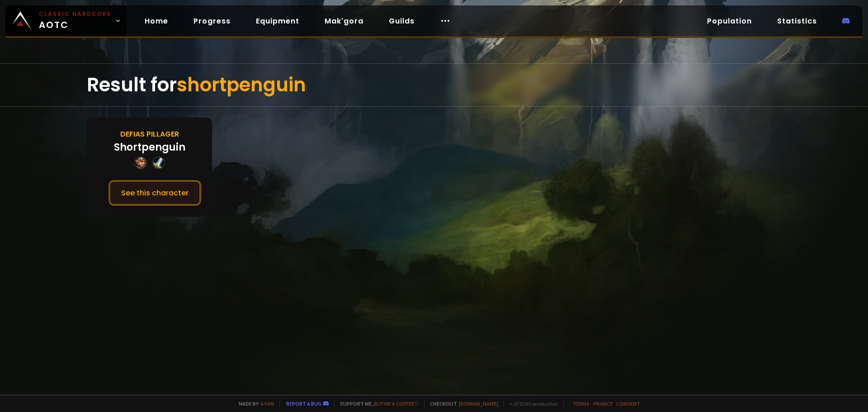 This screenshot has height=412, width=868. What do you see at coordinates (75, 14) in the screenshot?
I see `small: Classic Hardcore` at bounding box center [75, 14].